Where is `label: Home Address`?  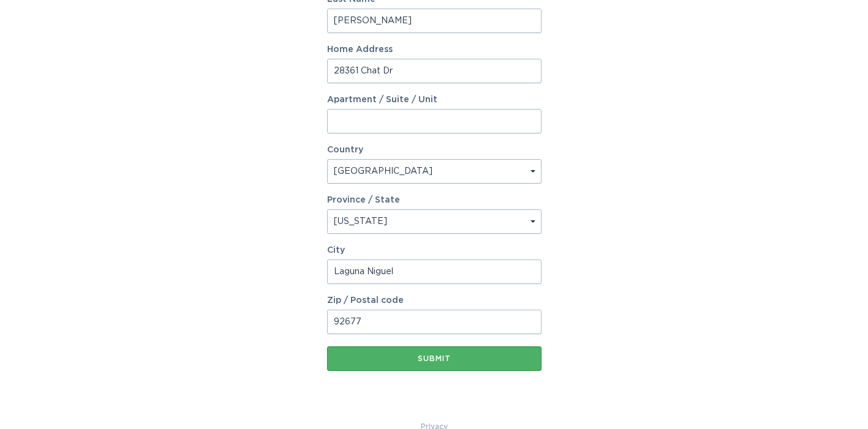 label: Home Address is located at coordinates (434, 50).